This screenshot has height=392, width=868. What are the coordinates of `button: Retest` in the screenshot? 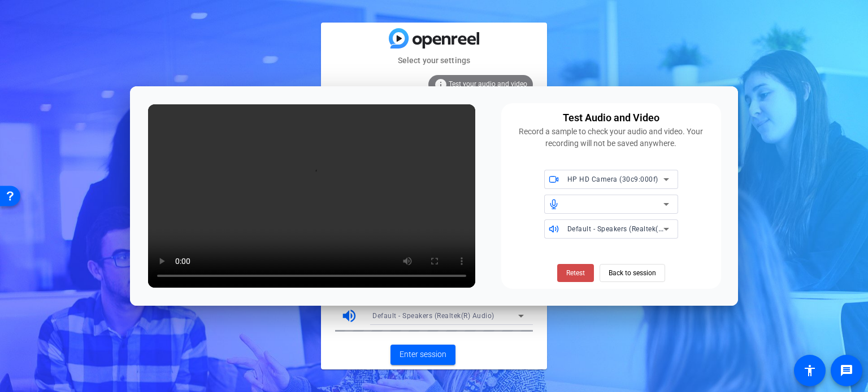 It's located at (575, 273).